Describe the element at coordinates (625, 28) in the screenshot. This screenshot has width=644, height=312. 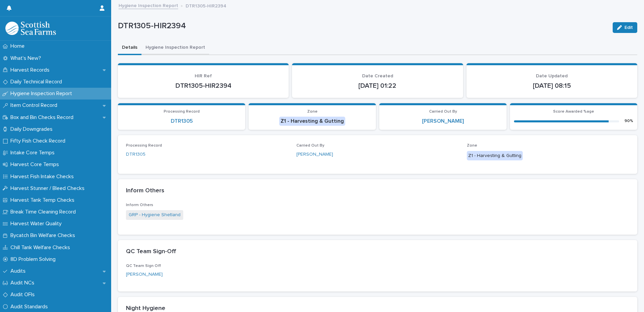
I see `button: Edit` at that location.